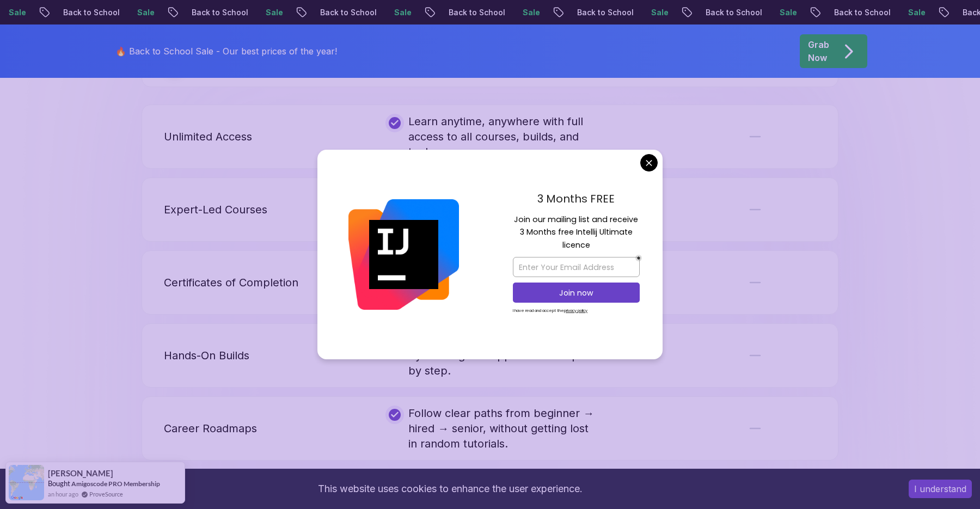 The width and height of the screenshot is (980, 509). Describe the element at coordinates (490, 428) in the screenshot. I see `div: Follow clear paths from beginner → hired → senior, without getting lost in random tutorials.` at that location.